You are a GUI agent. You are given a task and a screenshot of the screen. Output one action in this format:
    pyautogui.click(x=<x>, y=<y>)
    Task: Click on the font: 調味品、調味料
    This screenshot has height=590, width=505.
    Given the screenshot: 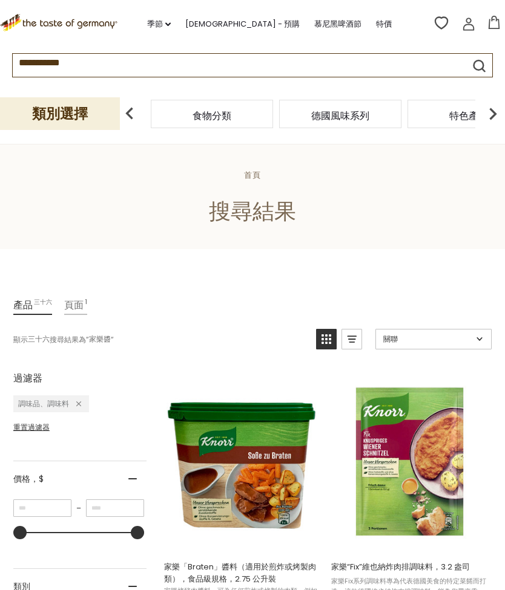 What is the action you would take?
    pyautogui.click(x=44, y=404)
    